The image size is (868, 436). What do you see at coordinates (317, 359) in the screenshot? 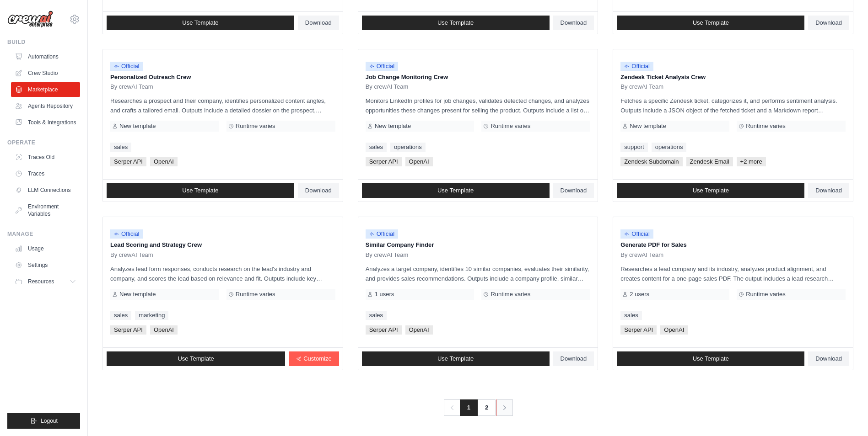
I see `span: Customize` at bounding box center [317, 359].